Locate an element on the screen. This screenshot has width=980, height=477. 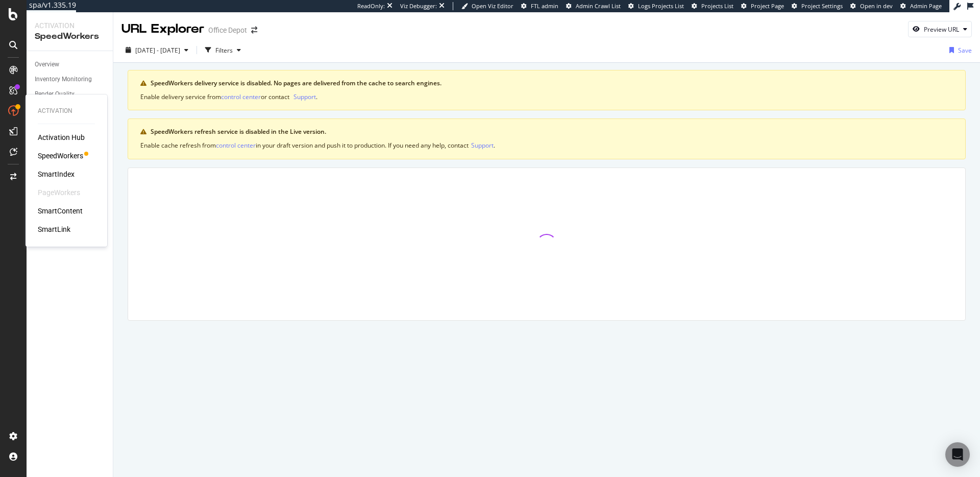
span: Admin Crawl List is located at coordinates (598, 5).